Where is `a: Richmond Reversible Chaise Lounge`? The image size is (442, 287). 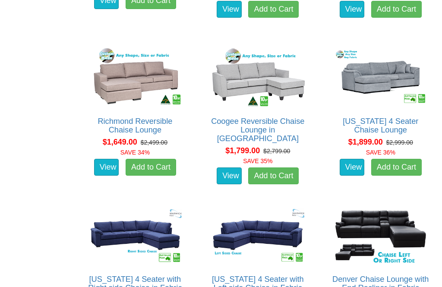 a: Richmond Reversible Chaise Lounge is located at coordinates (135, 126).